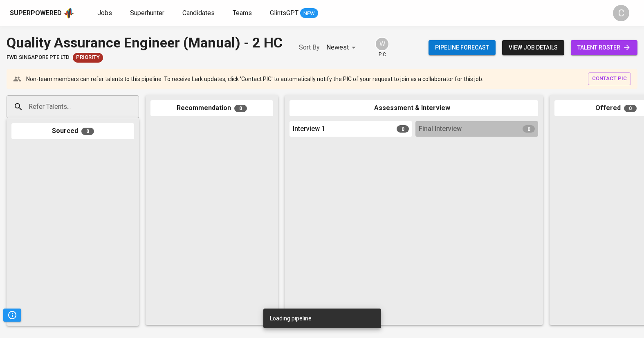 This screenshot has width=644, height=338. What do you see at coordinates (148, 13) in the screenshot?
I see `a: Superhunter` at bounding box center [148, 13].